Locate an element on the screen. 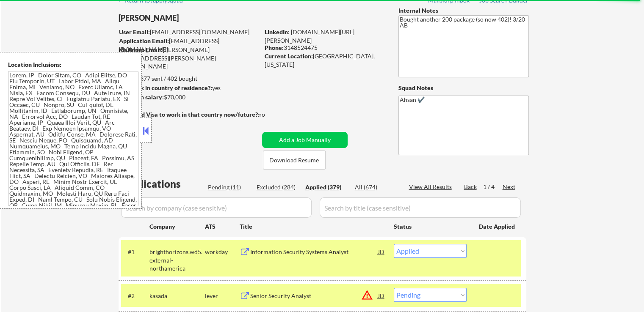 The image size is (644, 312). button: warning_amber is located at coordinates (367, 295).